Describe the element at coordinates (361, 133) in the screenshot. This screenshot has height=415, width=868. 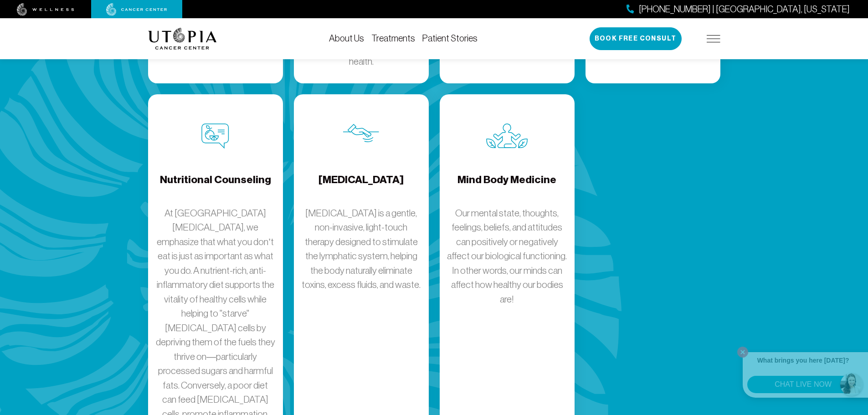
I see `img: Lymphatic Massage` at that location.